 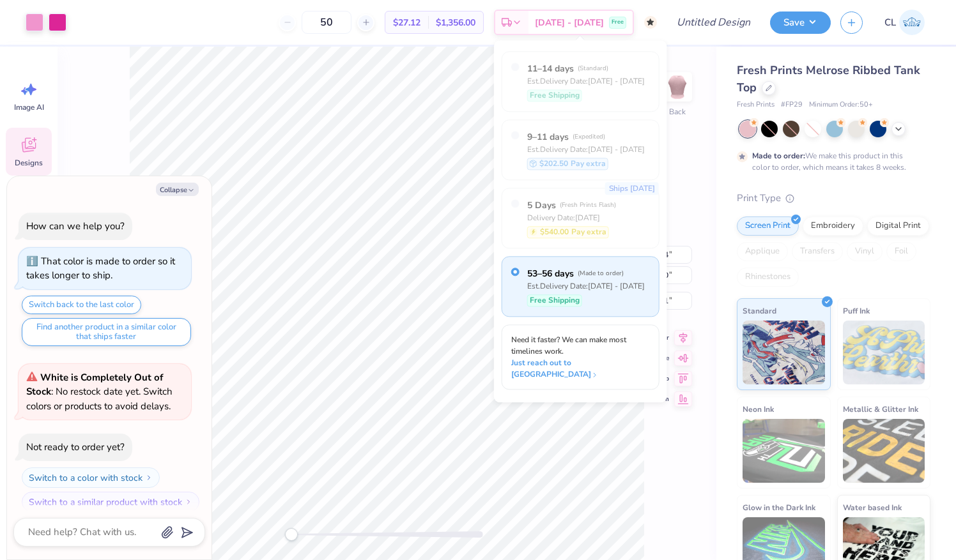 What do you see at coordinates (106, 332) in the screenshot?
I see `button: Find another product in a similar color that ships faster` at bounding box center [106, 332].